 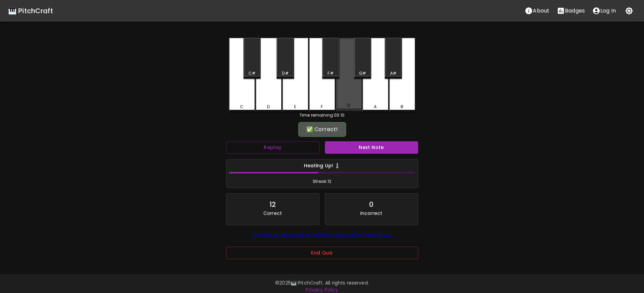 What do you see at coordinates (322, 116) in the screenshot?
I see `div: Time remaining: 03:10` at bounding box center [322, 116].